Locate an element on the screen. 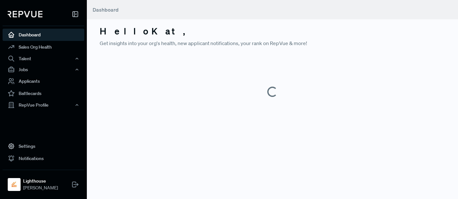 The width and height of the screenshot is (458, 199). p: Get insights into your org's health, new applicant notifications, your rank on RepVue & more! is located at coordinates (272, 43).